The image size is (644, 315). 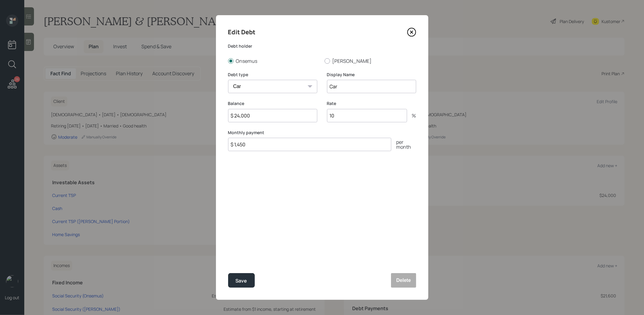 I want to click on h4: Edit Debt, so click(x=242, y=32).